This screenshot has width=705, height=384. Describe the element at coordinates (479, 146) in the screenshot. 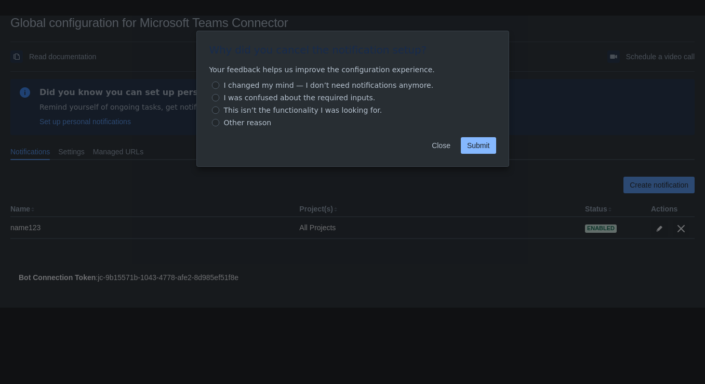

I see `span: Submit` at that location.